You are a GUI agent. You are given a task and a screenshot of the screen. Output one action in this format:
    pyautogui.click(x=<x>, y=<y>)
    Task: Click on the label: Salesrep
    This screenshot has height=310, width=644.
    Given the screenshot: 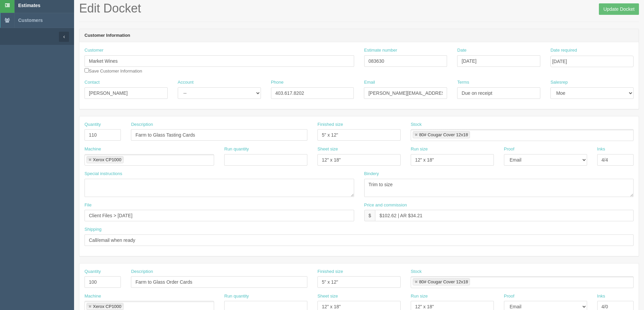 What is the action you would take?
    pyautogui.click(x=559, y=82)
    